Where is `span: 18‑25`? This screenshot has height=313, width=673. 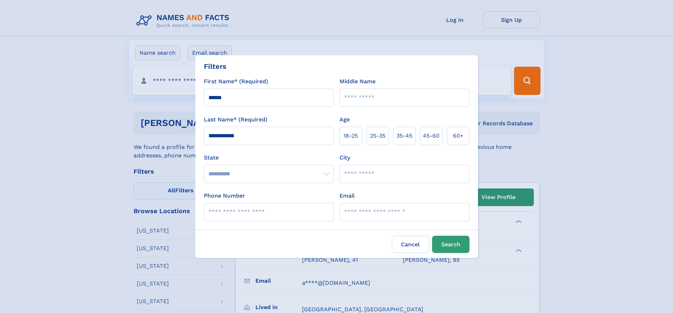 span: 18‑25 is located at coordinates (350, 136).